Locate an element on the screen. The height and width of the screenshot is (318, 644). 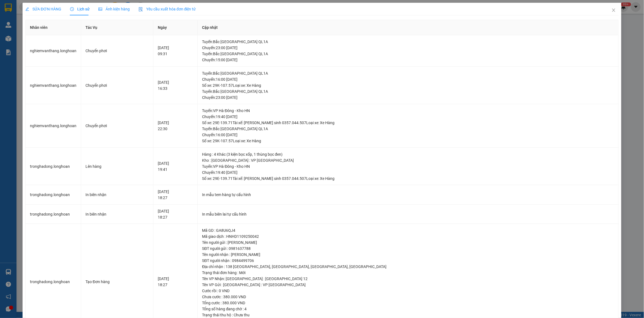
div: SĐT người gửi : 0981637788 is located at coordinates (408, 249).